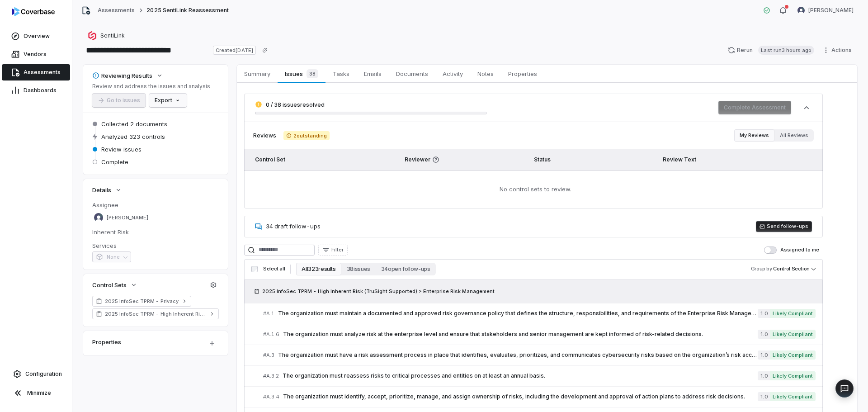 The image size is (868, 412). I want to click on button: Assigned to me, so click(770, 250).